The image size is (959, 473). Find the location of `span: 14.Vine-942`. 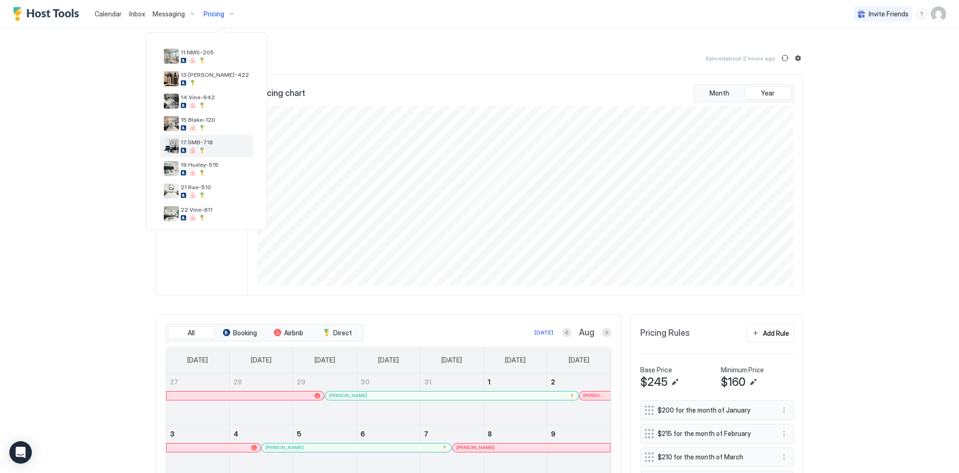

span: 14.Vine-942 is located at coordinates (198, 97).